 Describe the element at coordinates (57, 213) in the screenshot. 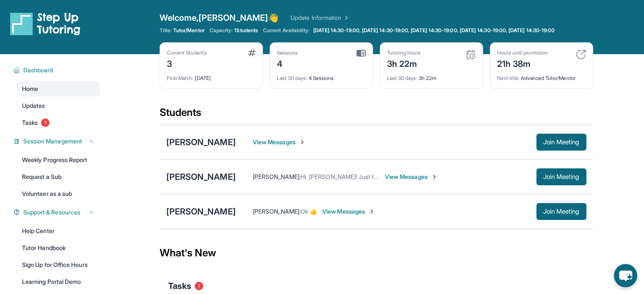

I see `button: Support & Resources` at that location.